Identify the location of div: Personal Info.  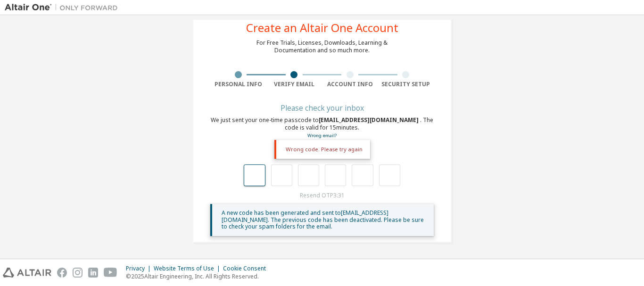
(238, 85).